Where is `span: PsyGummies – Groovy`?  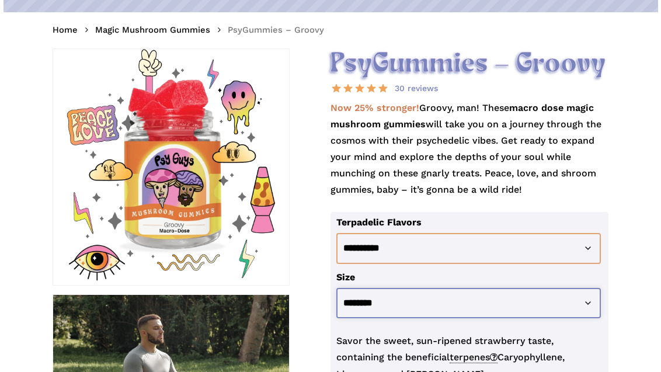
span: PsyGummies – Groovy is located at coordinates (275, 30).